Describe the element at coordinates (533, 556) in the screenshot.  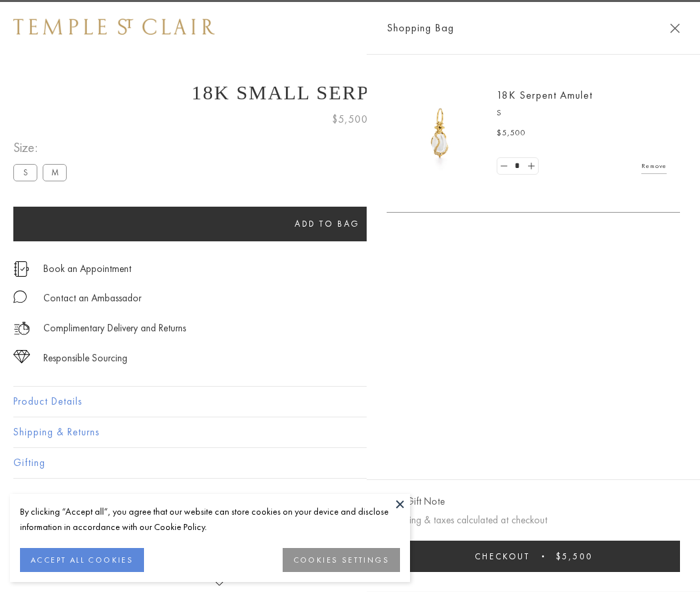
I see `button: Checkout $5,500` at that location.